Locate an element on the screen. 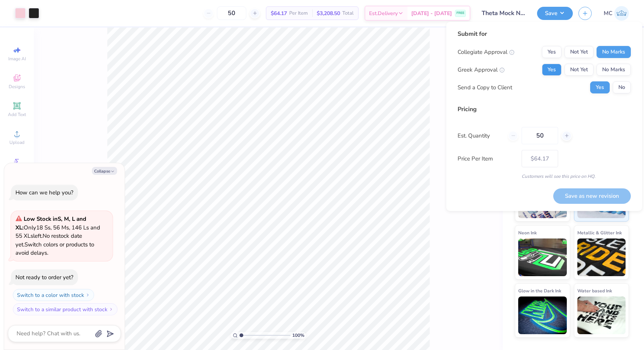  span: No restock date yet. is located at coordinates (49, 240).